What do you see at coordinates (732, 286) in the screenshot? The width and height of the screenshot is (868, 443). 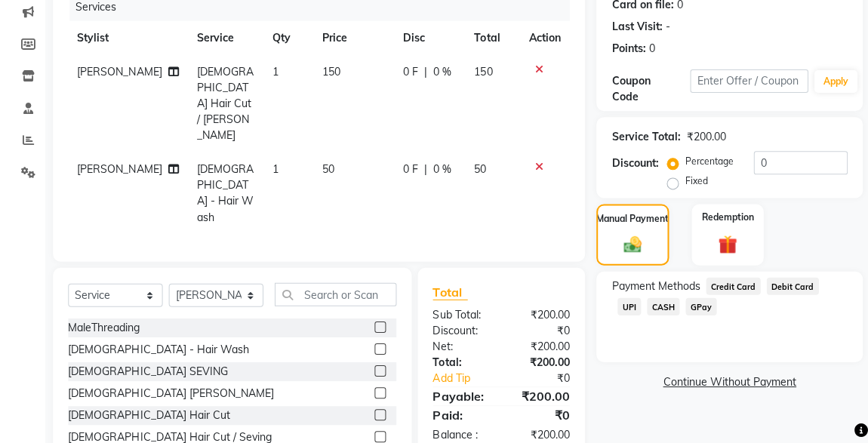 I see `span: Credit Card` at bounding box center [732, 286].